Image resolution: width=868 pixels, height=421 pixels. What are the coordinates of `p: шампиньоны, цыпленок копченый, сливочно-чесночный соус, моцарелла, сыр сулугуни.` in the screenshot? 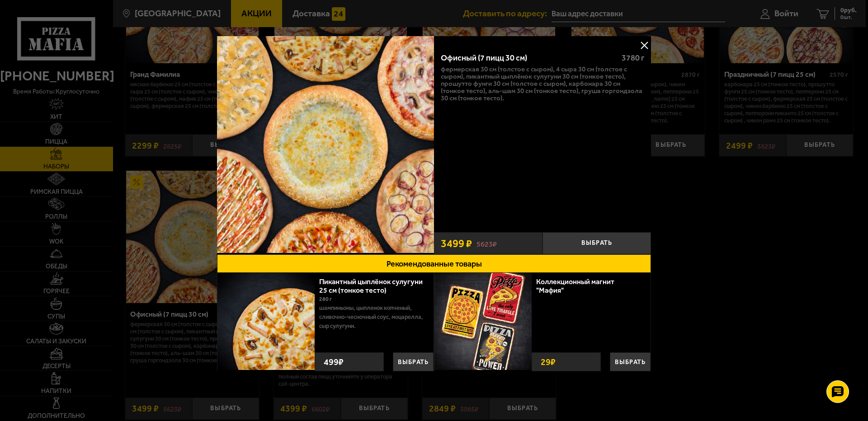 It's located at (373, 317).